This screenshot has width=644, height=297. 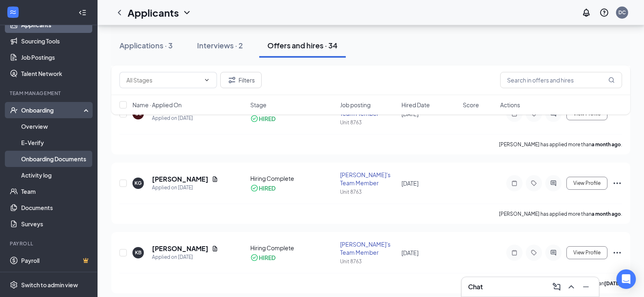 I want to click on svg: QuestionInfo, so click(x=604, y=13).